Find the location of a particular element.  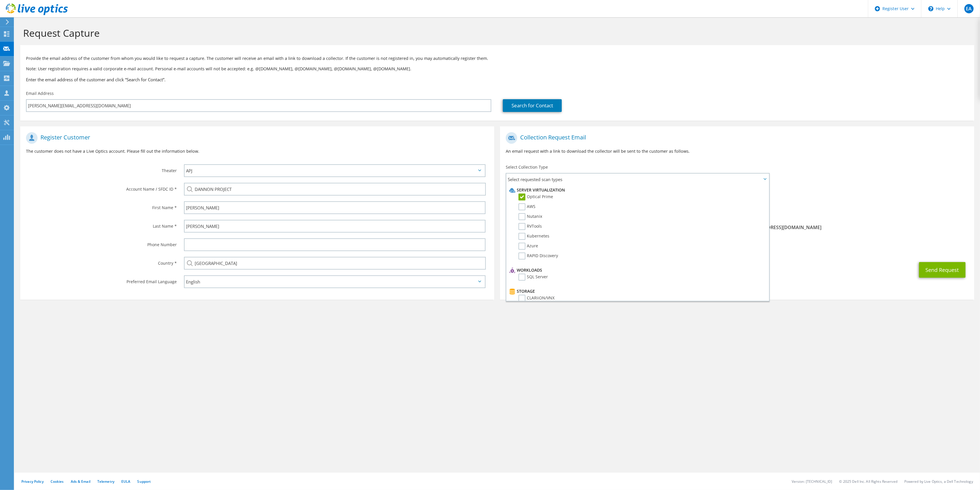

label: RAPID Discovery is located at coordinates (539, 256).